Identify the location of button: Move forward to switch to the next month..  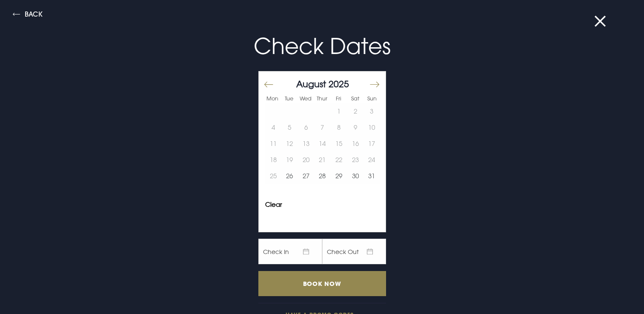
(374, 84).